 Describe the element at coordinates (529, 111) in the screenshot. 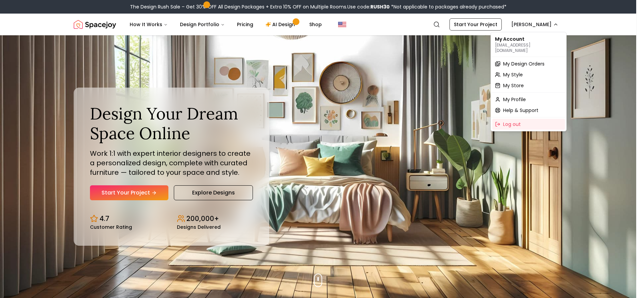

I see `a: Help & Support` at that location.